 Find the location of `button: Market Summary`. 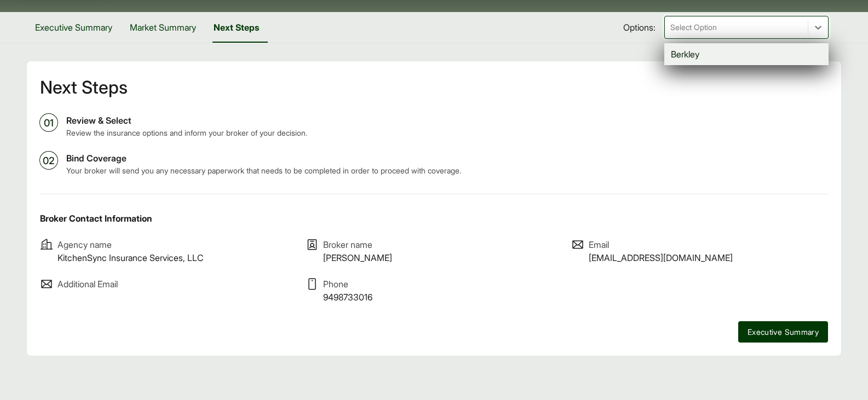

button: Market Summary is located at coordinates (163, 27).